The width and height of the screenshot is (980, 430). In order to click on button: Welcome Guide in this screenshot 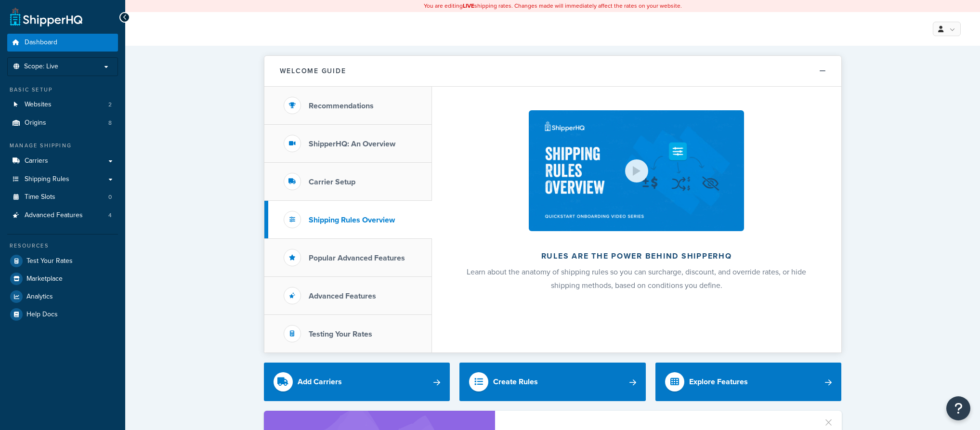, I will do `click(553, 71)`.